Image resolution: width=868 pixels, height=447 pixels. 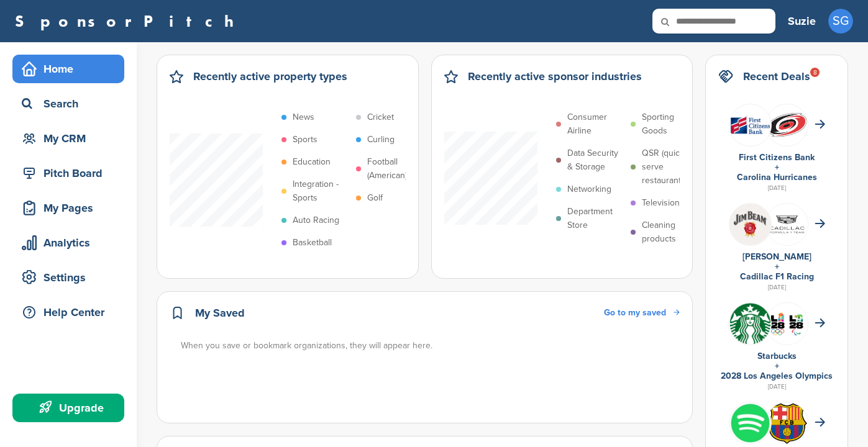 I want to click on a: 2028 Los Angeles Olympics, so click(x=776, y=375).